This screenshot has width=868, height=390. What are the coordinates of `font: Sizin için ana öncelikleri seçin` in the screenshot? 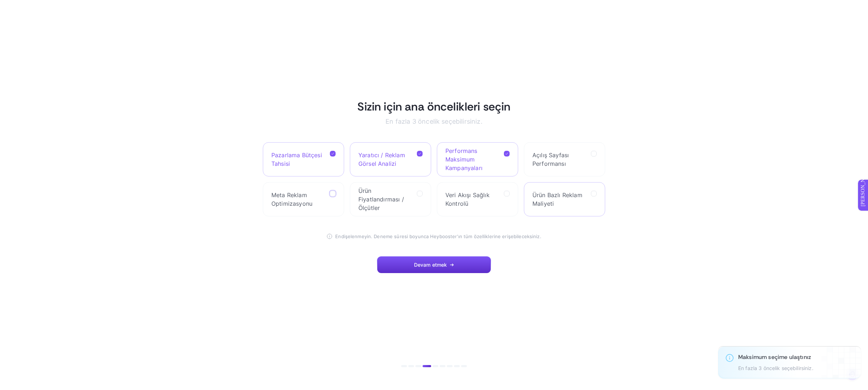 It's located at (434, 106).